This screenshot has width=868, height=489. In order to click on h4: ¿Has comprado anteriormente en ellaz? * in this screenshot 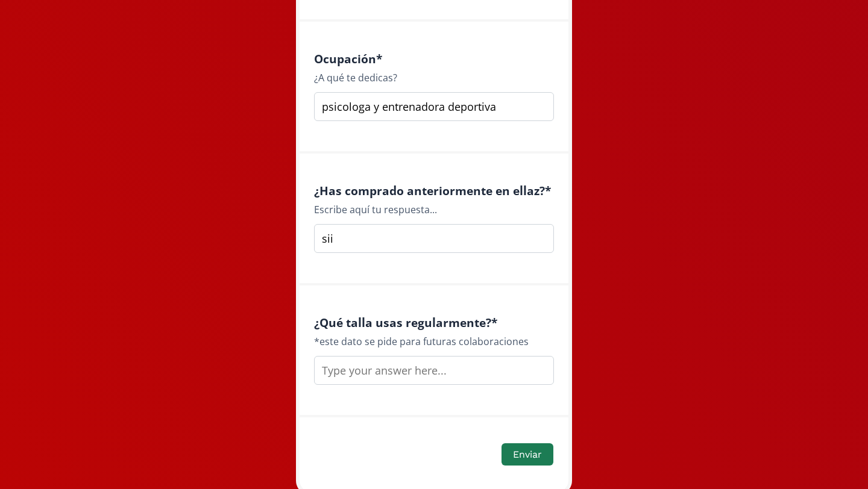, I will do `click(434, 191)`.